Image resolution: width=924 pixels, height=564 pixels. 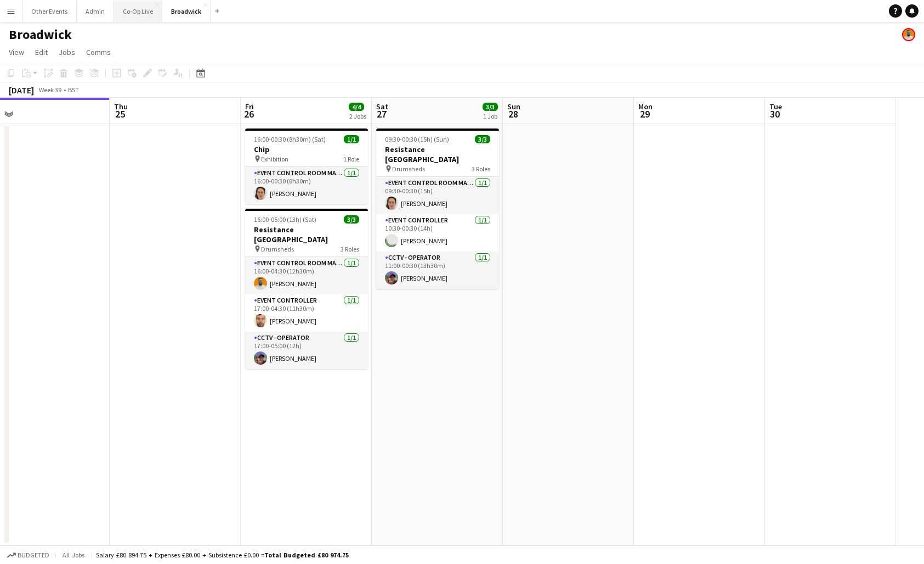 What do you see at coordinates (490, 116) in the screenshot?
I see `div: 1 Job` at bounding box center [490, 116].